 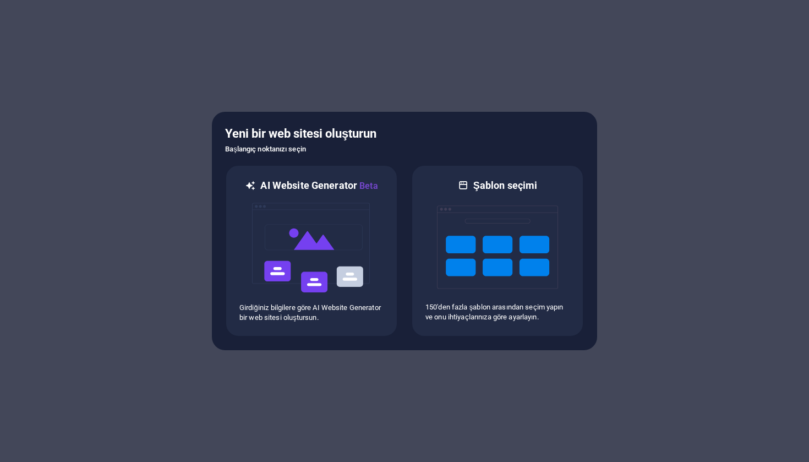 I want to click on h5: Yeni bir web sitesi oluşturun, so click(x=405, y=134).